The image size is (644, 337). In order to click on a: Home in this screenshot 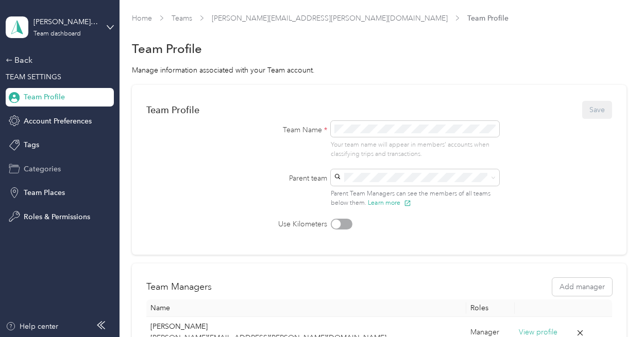, I will do `click(141, 18)`.